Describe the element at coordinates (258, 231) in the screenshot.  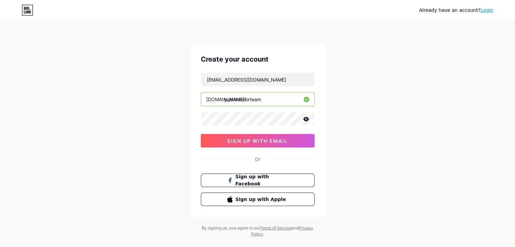
I see `div: By signing up, you agree to our and .` at that location.